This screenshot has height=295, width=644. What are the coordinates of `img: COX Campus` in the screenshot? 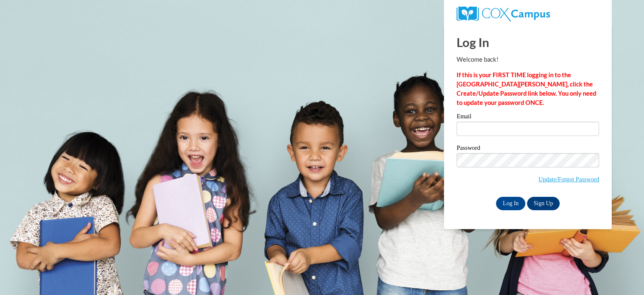 It's located at (503, 14).